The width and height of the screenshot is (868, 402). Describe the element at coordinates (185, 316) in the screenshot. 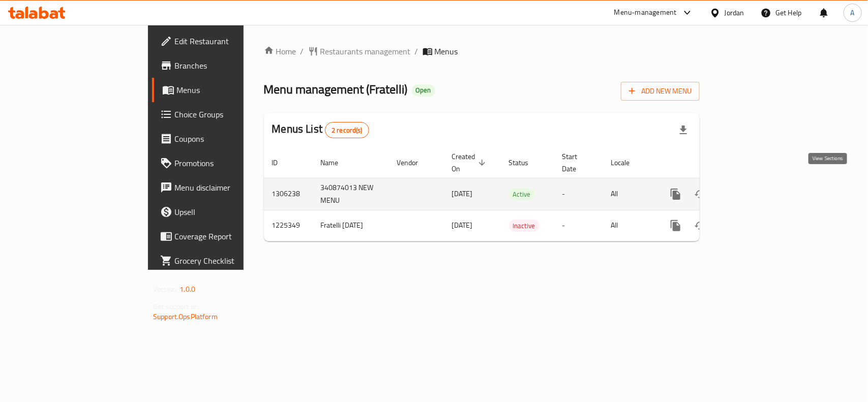

I see `a: Support.OpsPlatform` at that location.